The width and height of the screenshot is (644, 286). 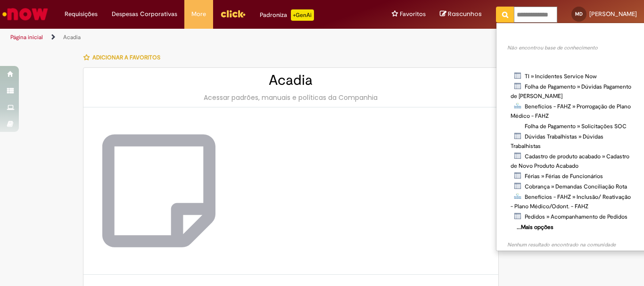 What do you see at coordinates (561, 76) in the screenshot?
I see `span: TI » Incidentes Service Now` at bounding box center [561, 76].